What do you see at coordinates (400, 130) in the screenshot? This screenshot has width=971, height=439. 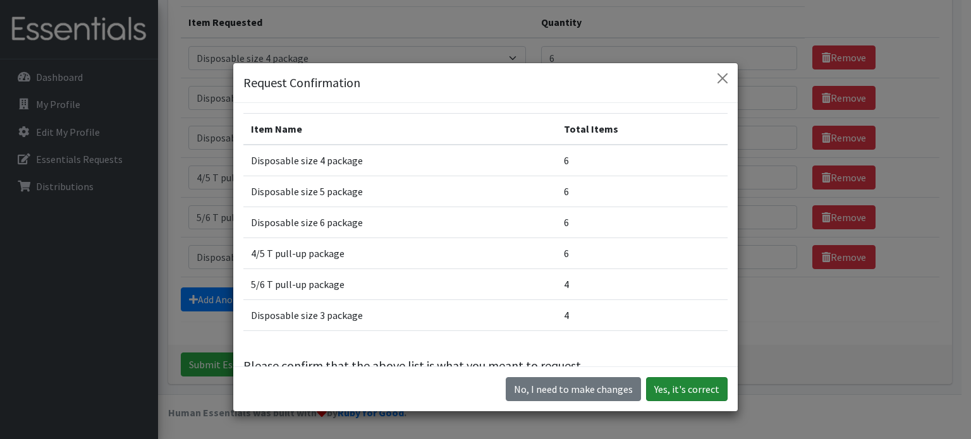 I see `th: Item Name` at bounding box center [400, 130].